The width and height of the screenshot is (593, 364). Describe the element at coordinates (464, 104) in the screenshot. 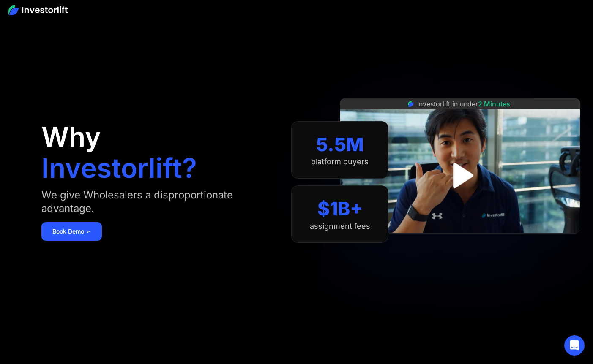

I see `div: Investorlift in under !` at that location.